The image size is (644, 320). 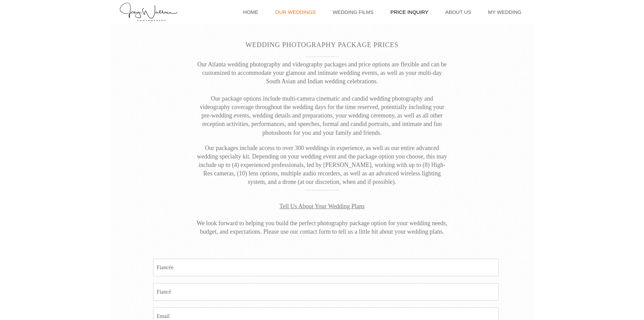 I want to click on span: Tell Us About Your Wedding Plans, so click(x=322, y=206).